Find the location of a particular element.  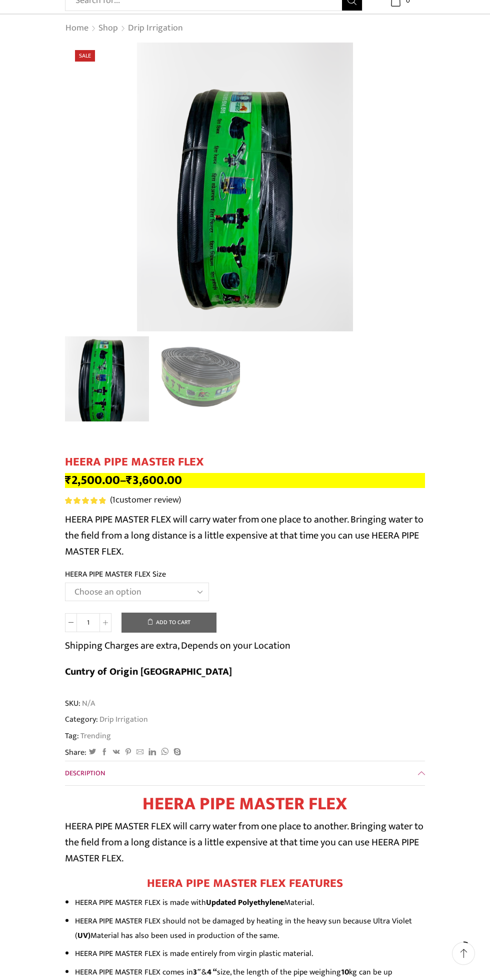

bdi: 3,600.00 is located at coordinates (154, 480).